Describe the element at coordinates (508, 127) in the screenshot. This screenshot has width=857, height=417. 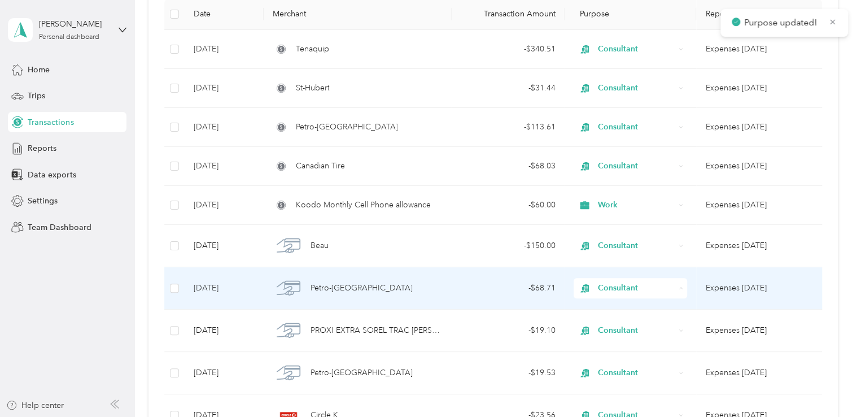
I see `div: - $113.61` at that location.